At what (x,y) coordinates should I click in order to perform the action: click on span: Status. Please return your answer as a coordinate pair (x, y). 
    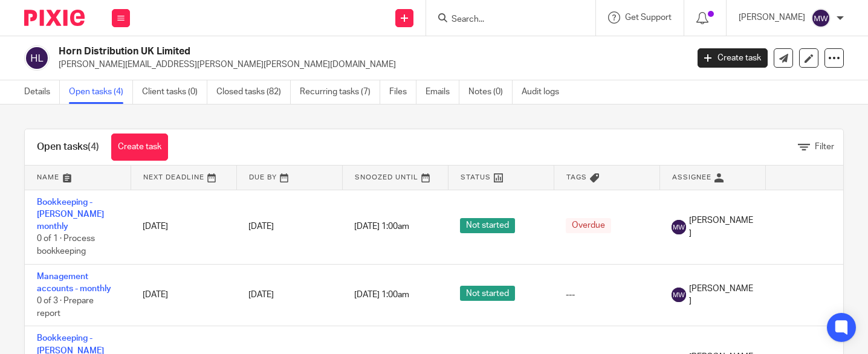
    Looking at the image, I should click on (476, 177).